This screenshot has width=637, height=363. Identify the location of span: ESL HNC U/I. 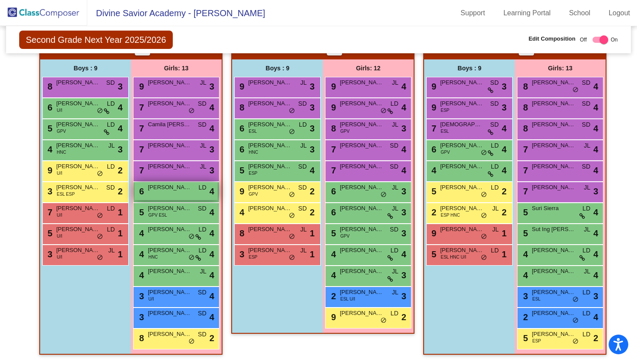
(454, 257).